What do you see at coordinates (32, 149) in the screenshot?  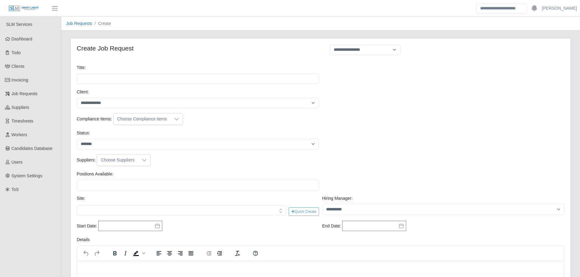 I see `span: Candidates Database` at bounding box center [32, 149].